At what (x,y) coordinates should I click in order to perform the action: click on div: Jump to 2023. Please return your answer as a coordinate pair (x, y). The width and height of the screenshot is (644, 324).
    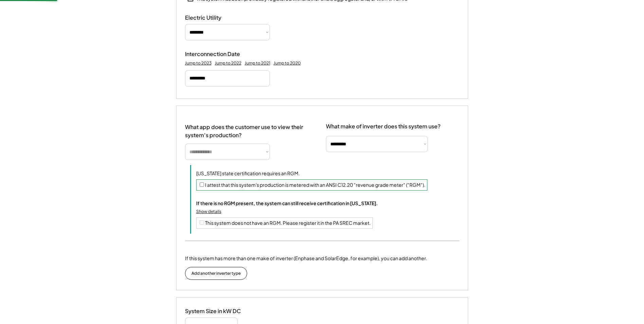
    Looking at the image, I should click on (198, 63).